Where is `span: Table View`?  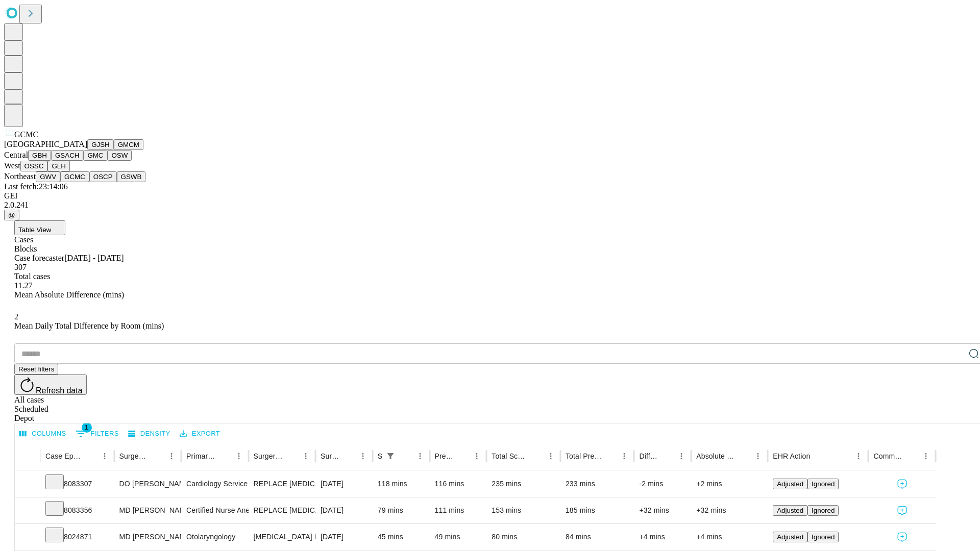
span: Table View is located at coordinates (35, 229).